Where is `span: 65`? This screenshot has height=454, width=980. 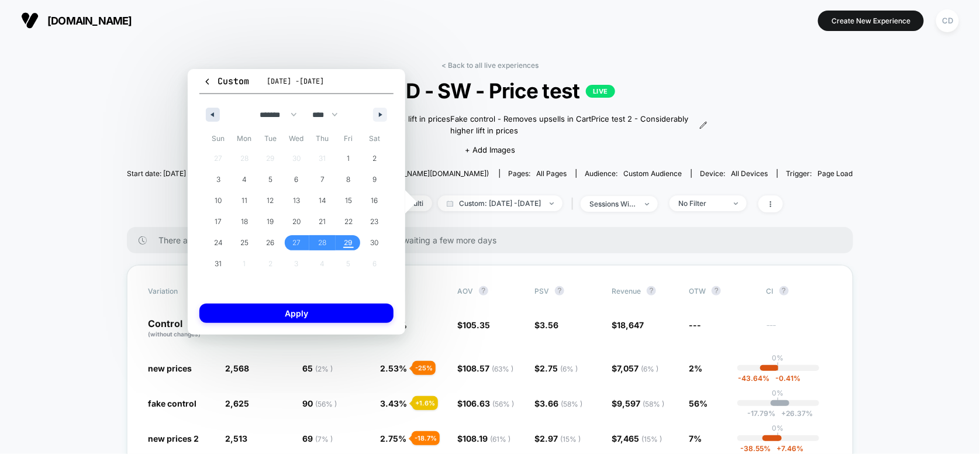 span: 65 is located at coordinates (318, 368).